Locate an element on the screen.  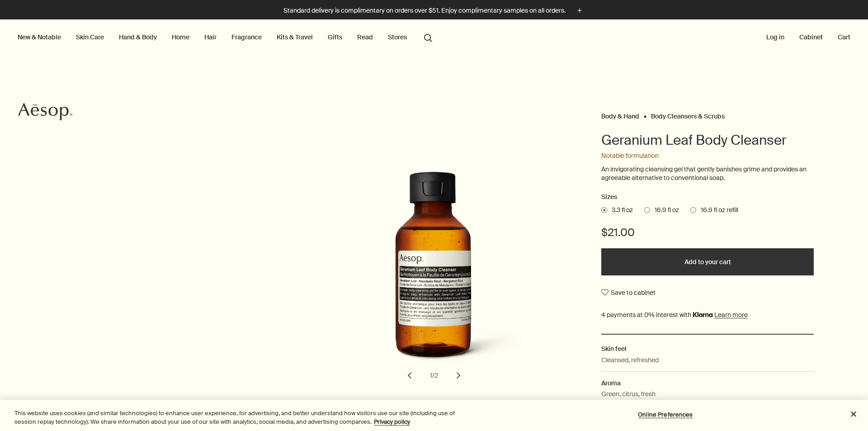
a: Gifts is located at coordinates (335, 37).